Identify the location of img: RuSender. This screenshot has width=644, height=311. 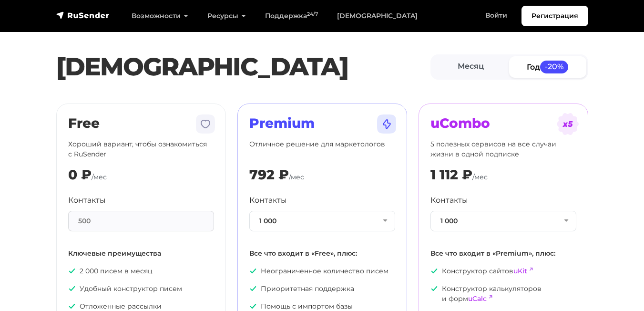
(83, 15).